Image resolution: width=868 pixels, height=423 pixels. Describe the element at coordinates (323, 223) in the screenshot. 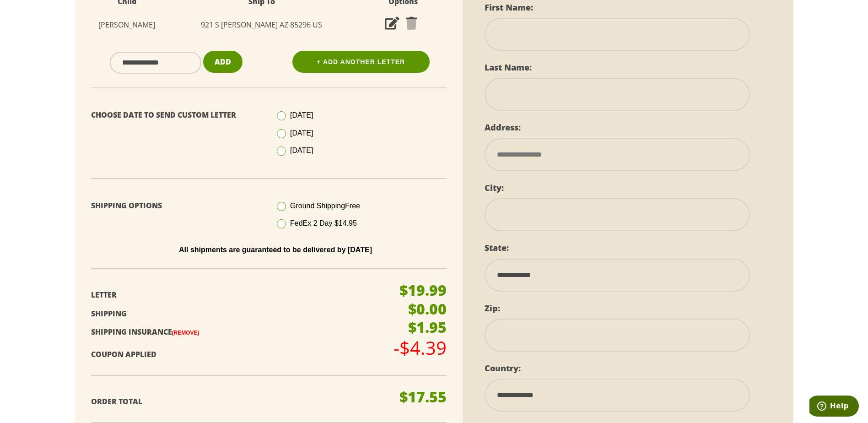

I see `span: FedEx 2 Day $14.95` at that location.